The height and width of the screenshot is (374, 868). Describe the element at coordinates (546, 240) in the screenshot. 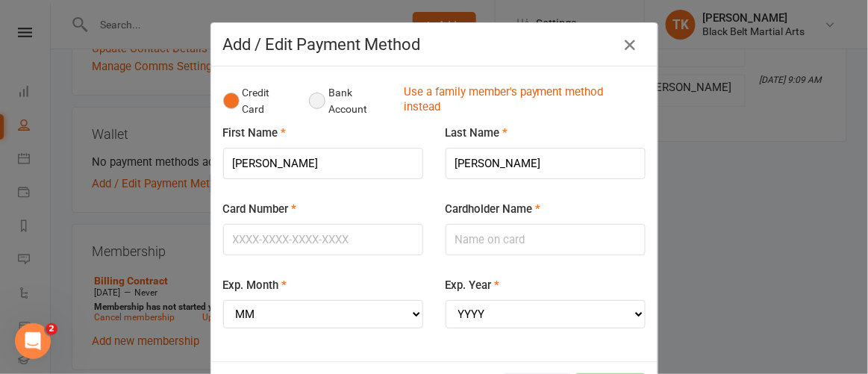

I see `input: Name on card` at that location.